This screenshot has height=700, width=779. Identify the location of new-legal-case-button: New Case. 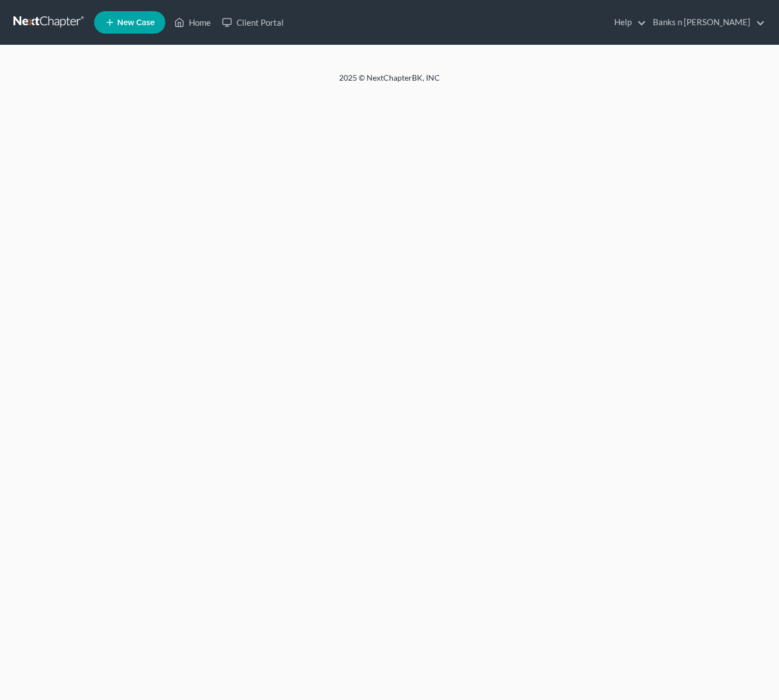
(130, 22).